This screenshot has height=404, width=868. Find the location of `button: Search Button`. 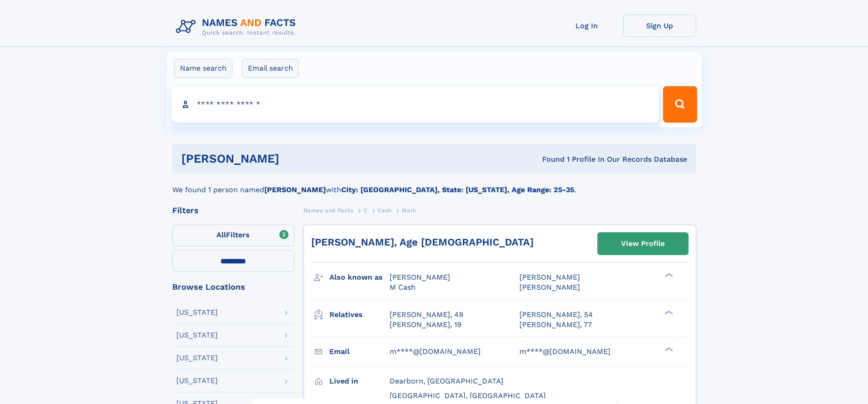

button: Search Button is located at coordinates (680, 104).